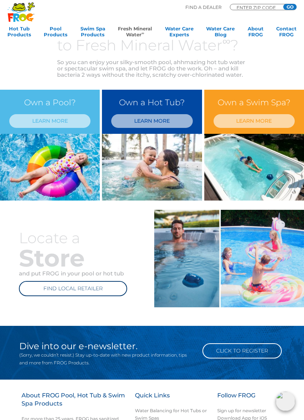 This screenshot has width=304, height=420. I want to click on p: and put FROG in your pool or hot tub, so click(72, 274).